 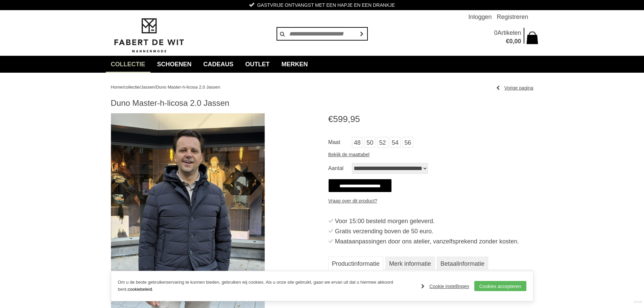 I want to click on a: Merk informatie, so click(x=410, y=263).